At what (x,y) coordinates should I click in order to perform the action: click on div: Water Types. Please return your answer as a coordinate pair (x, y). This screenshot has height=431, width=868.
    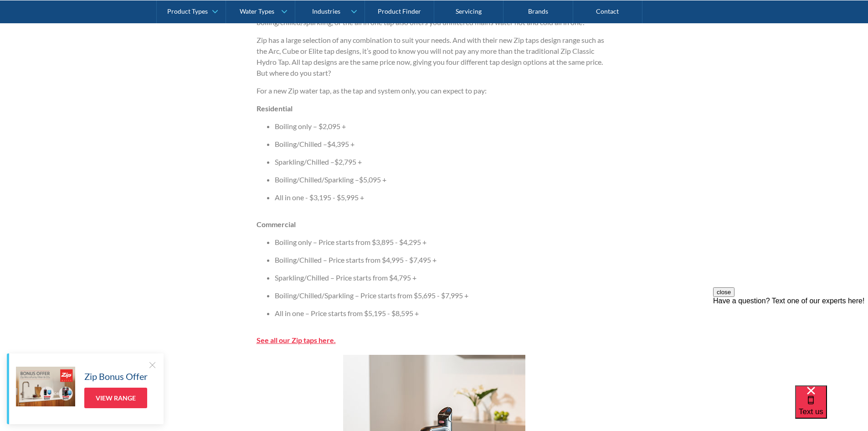
    Looking at the image, I should click on (257, 11).